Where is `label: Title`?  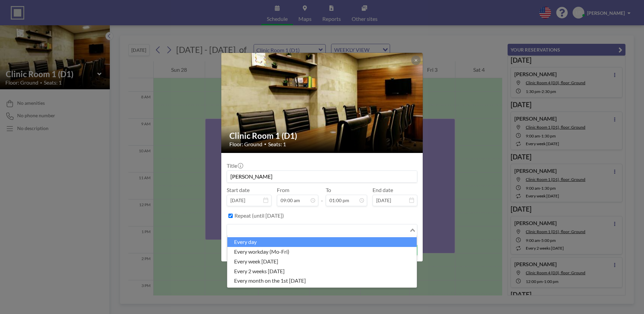
label: Title is located at coordinates (234, 166).